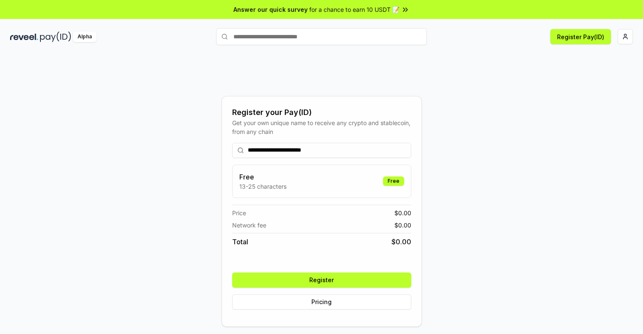  Describe the element at coordinates (322, 302) in the screenshot. I see `button: Pricing` at that location.